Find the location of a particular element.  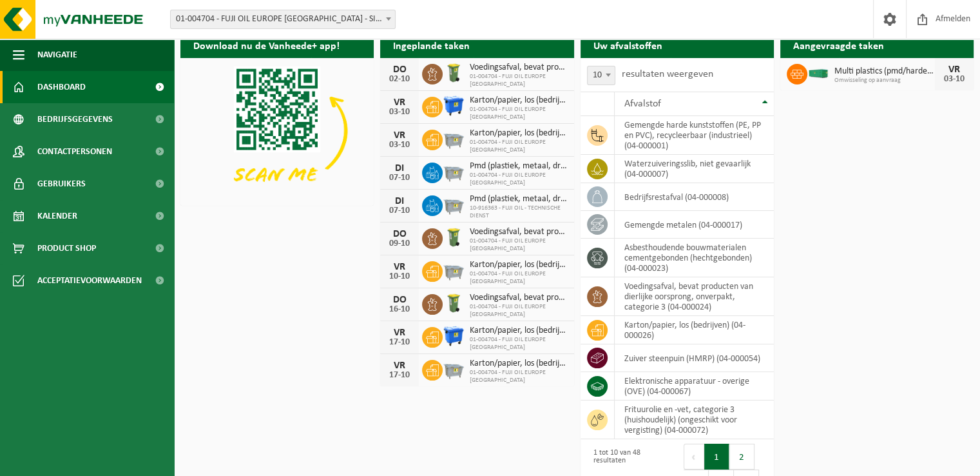

td: karton/papier, los (bedrijven) (04-000026) is located at coordinates (694, 330).